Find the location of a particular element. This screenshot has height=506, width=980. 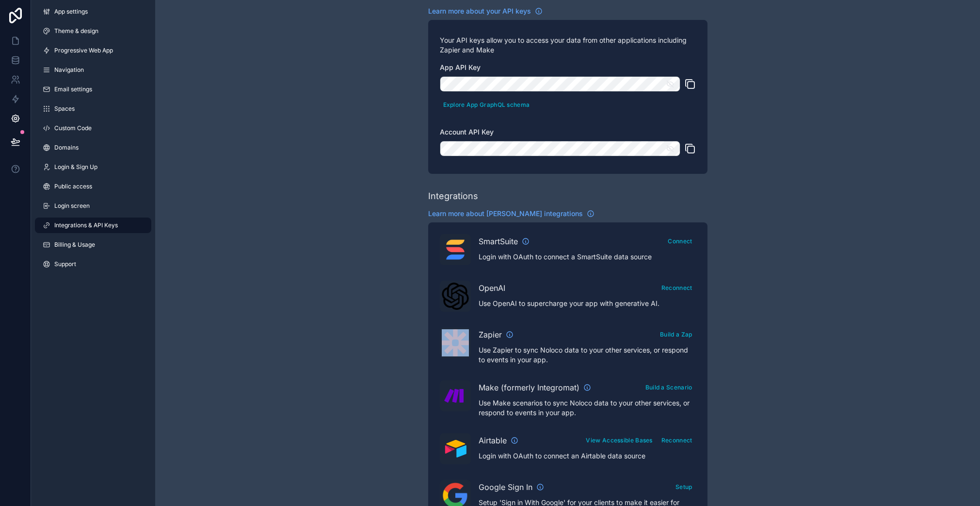

img: SmartSuite is located at coordinates (455, 250).